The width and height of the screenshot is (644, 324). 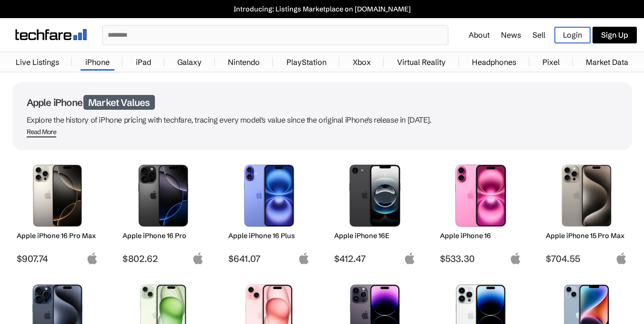 What do you see at coordinates (479, 35) in the screenshot?
I see `a: About` at bounding box center [479, 35].